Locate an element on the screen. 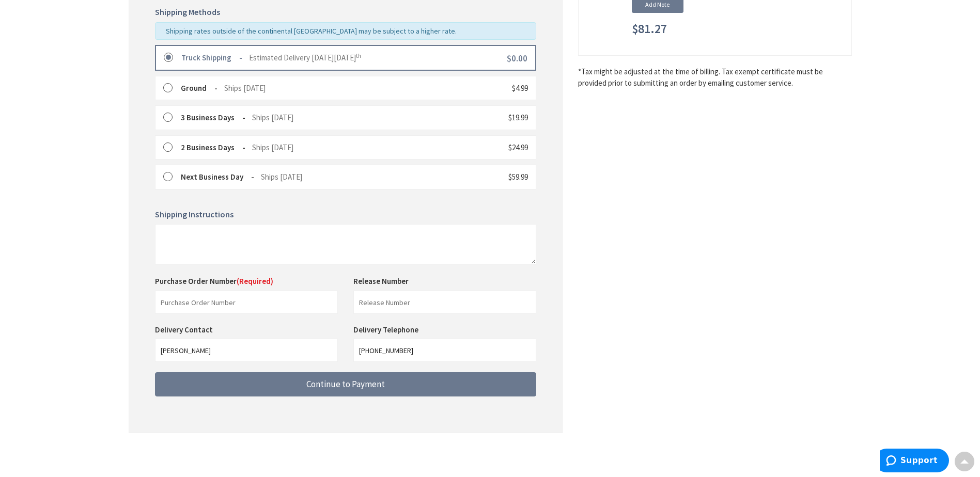 Image resolution: width=980 pixels, height=477 pixels. span: Shipping Instructions is located at coordinates (194, 214).